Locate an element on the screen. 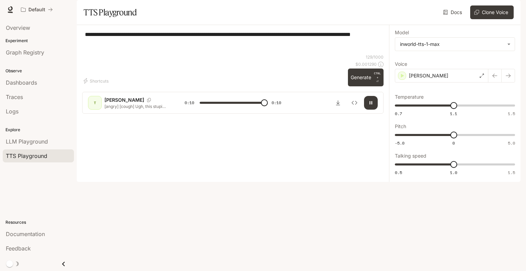 The width and height of the screenshot is (526, 271). p: [angry] [cough] Ugh, this stupid cough... It's just so hard [cough] not getting sick this time of... is located at coordinates (136, 106).